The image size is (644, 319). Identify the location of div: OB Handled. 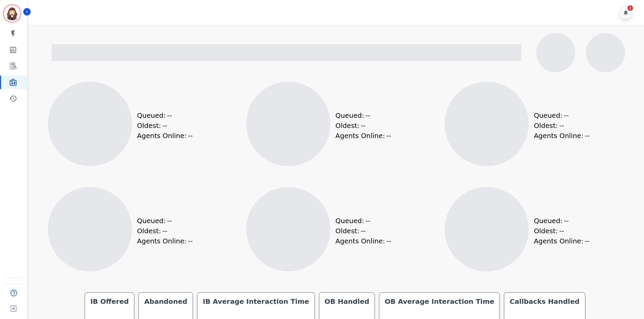
(347, 301).